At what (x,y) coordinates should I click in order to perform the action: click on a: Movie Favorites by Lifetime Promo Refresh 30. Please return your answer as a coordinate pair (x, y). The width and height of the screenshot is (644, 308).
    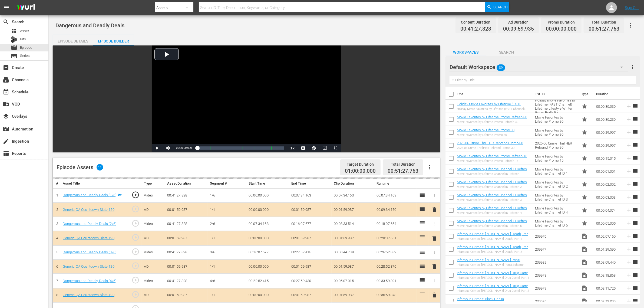
    Looking at the image, I should click on (492, 117).